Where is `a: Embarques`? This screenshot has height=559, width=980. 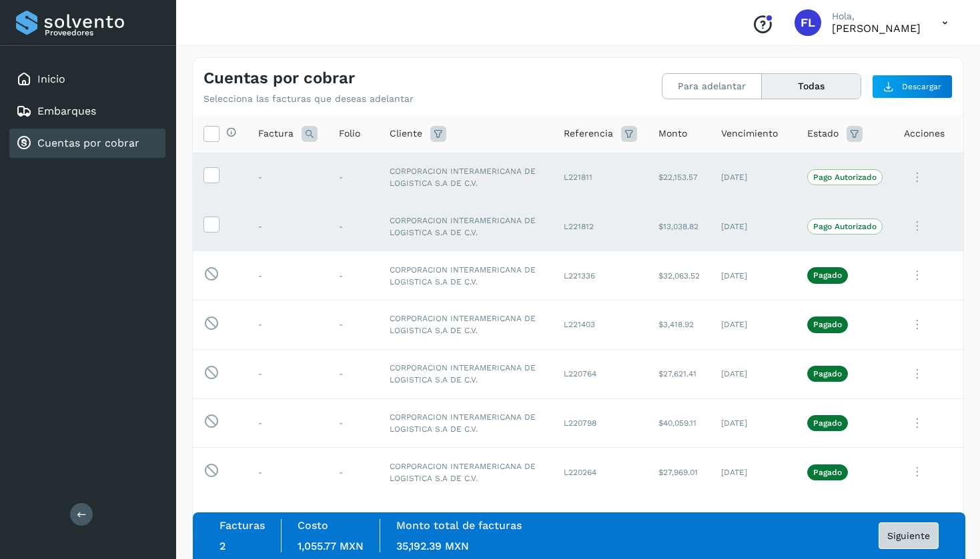 a: Embarques is located at coordinates (67, 111).